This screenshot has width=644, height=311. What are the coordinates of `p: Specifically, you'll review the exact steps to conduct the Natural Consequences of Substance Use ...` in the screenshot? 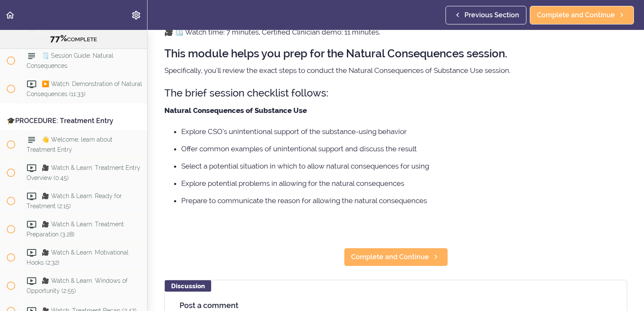 It's located at (396, 71).